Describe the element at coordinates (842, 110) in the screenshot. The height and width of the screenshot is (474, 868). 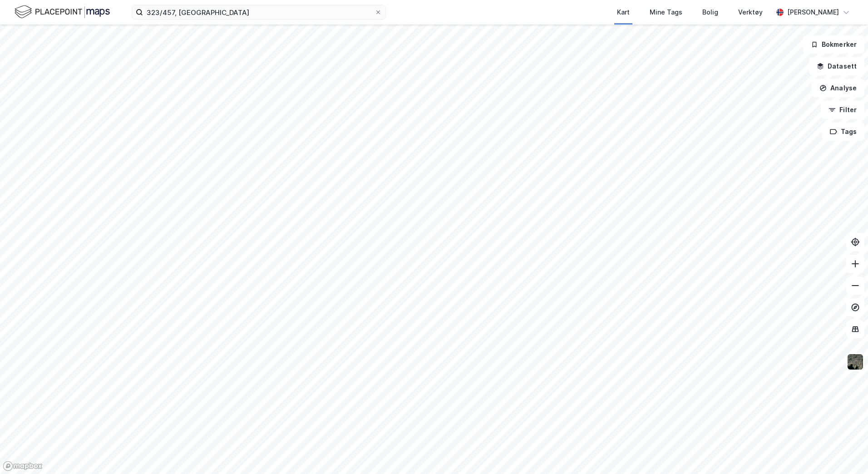
I see `button: Filter` at that location.